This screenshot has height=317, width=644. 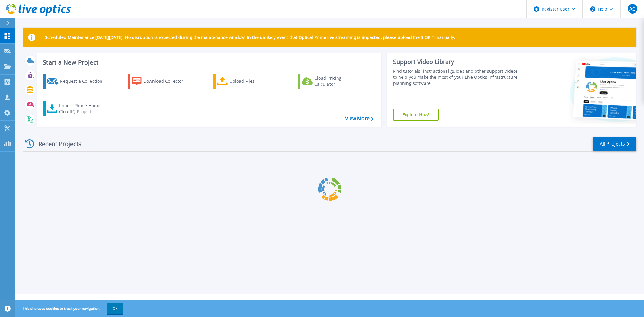 I want to click on a: View More, so click(x=360, y=119).